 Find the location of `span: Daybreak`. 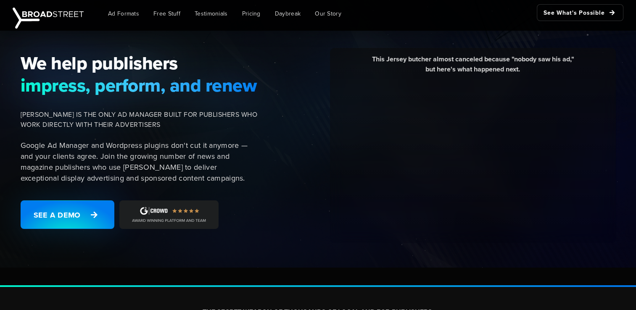

span: Daybreak is located at coordinates (288, 13).